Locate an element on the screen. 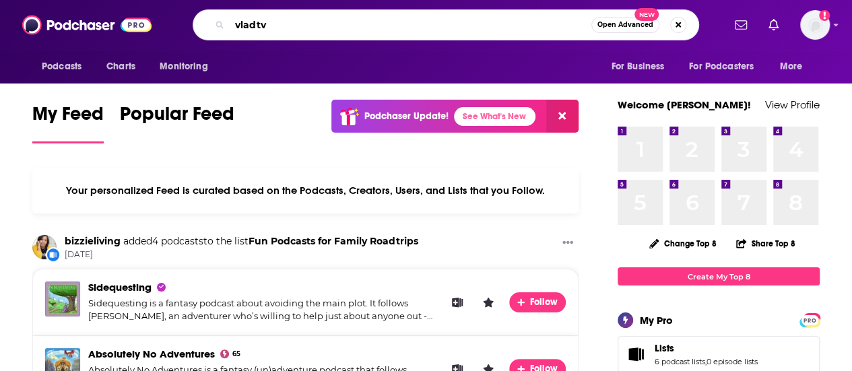  div: New List is located at coordinates (53, 254).